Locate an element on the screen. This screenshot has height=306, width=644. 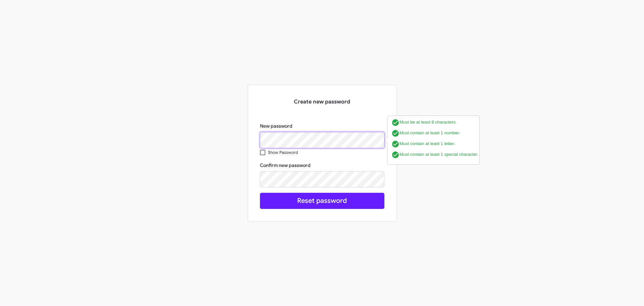
label: Confirm new password is located at coordinates (285, 165).